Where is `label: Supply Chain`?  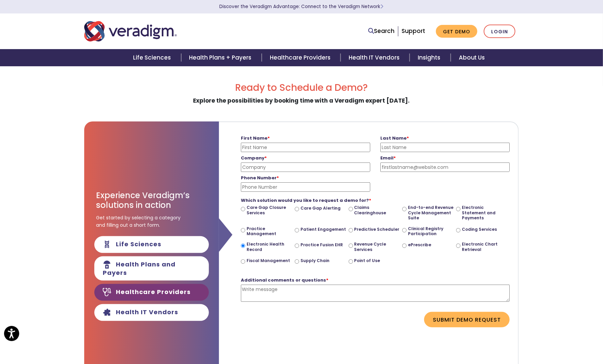
label: Supply Chain is located at coordinates (315, 261).